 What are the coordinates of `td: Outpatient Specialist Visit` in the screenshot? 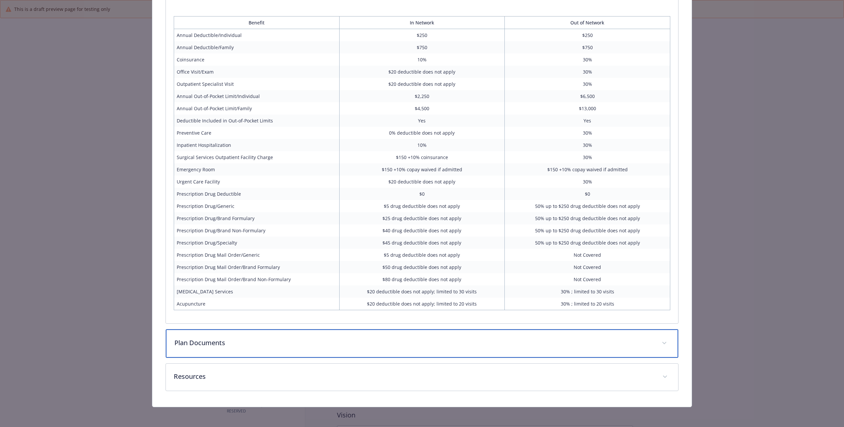 It's located at (257, 84).